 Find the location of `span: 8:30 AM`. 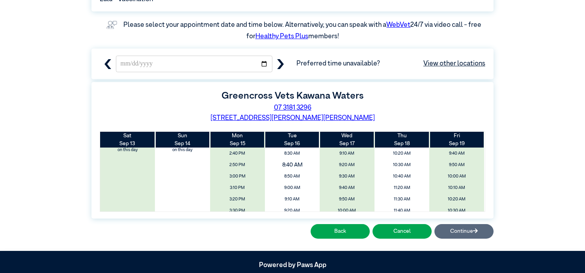

span: 8:30 AM is located at coordinates (292, 153).